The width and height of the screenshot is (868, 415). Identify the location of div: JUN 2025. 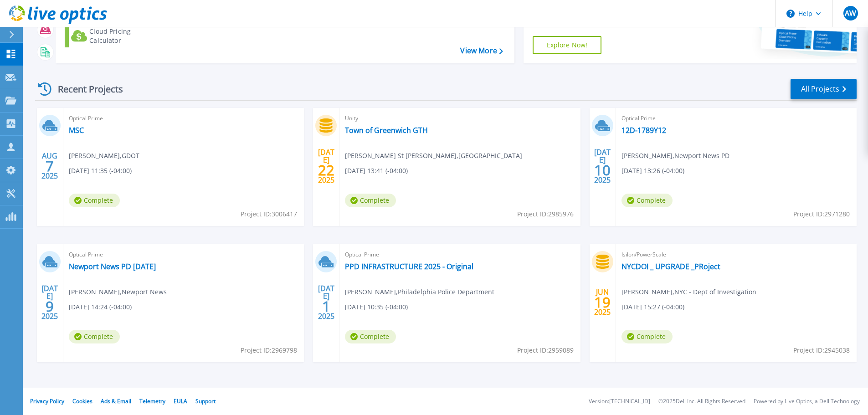
(602, 302).